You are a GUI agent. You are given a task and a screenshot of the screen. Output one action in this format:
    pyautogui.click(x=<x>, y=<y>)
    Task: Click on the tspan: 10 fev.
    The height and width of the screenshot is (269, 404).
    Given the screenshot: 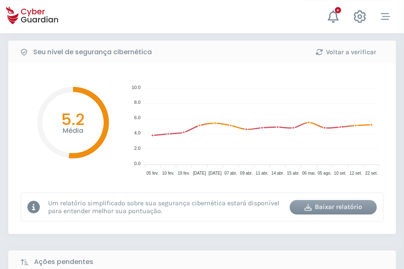 What is the action you would take?
    pyautogui.click(x=168, y=173)
    